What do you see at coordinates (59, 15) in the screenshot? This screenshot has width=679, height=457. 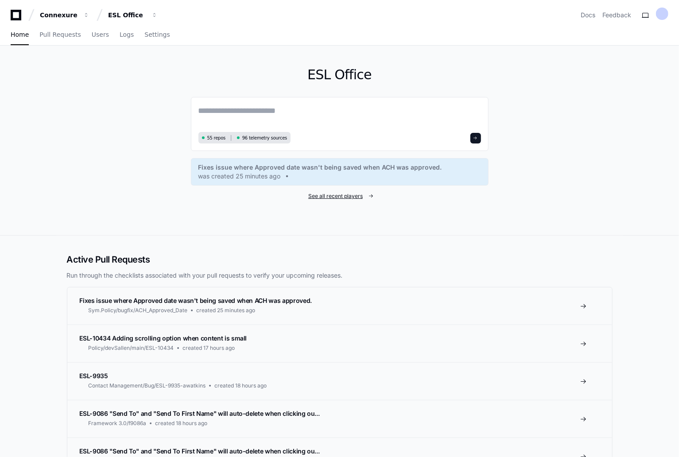 I see `div: Connexure` at bounding box center [59, 15].